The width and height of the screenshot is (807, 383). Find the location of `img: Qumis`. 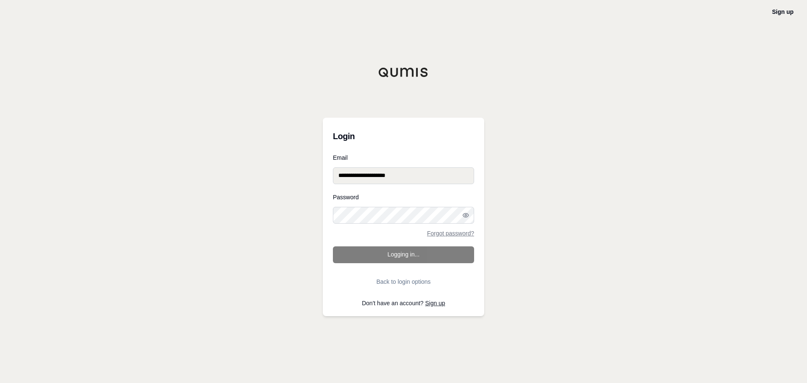

img: Qumis is located at coordinates (403, 72).